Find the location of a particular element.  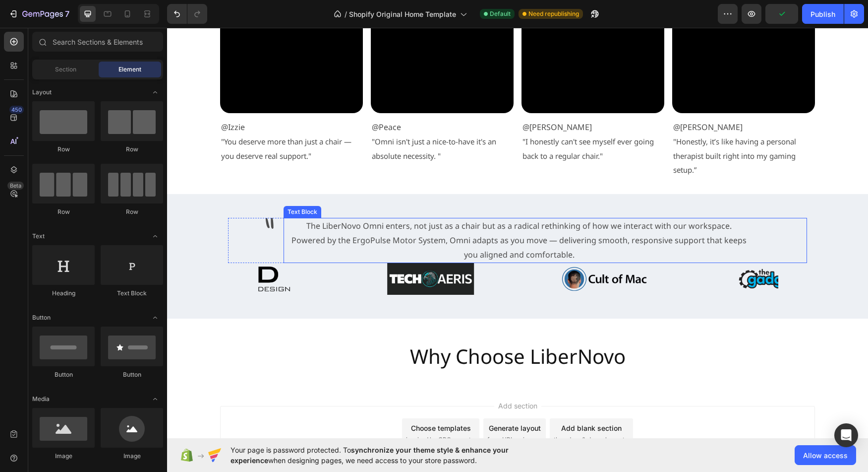

div: Add blank section is located at coordinates (424, 400).